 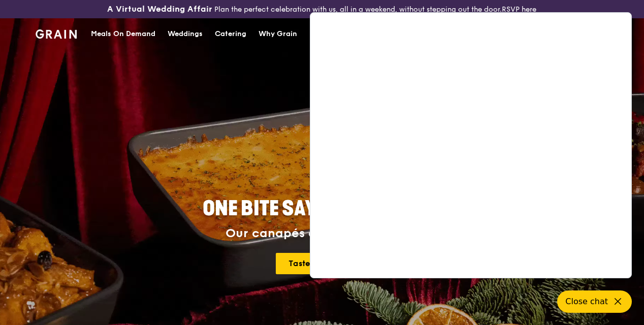 What do you see at coordinates (519, 9) in the screenshot?
I see `a: RSVP here` at bounding box center [519, 9].